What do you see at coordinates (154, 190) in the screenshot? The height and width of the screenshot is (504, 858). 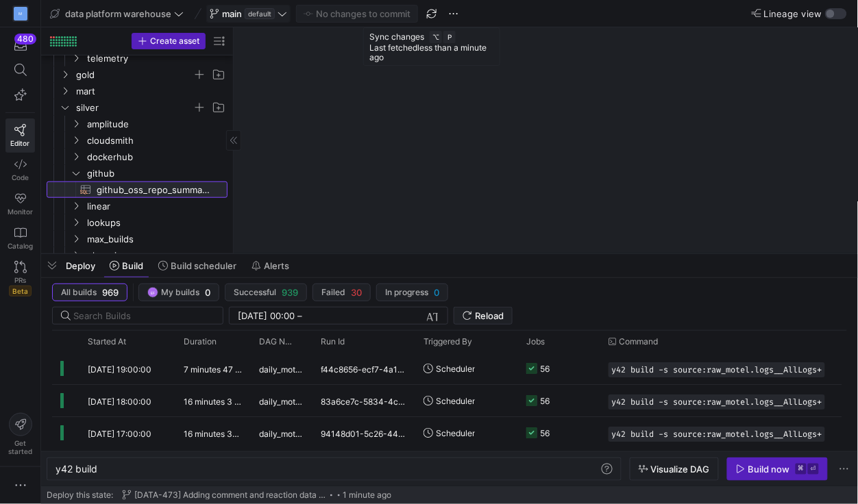 I see `span: github_oss_repo_summary_by_day_agg​​​​​​​​​​` at bounding box center [154, 190].